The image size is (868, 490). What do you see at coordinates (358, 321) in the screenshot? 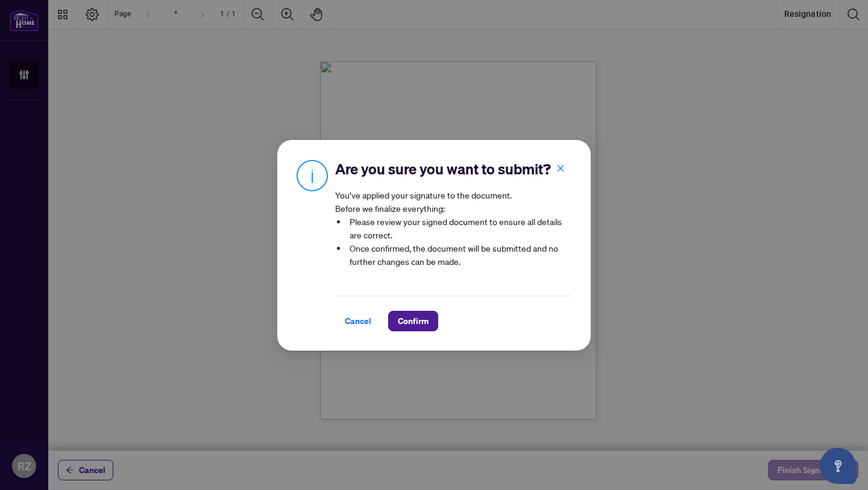
I see `button: Cancel` at bounding box center [358, 321].